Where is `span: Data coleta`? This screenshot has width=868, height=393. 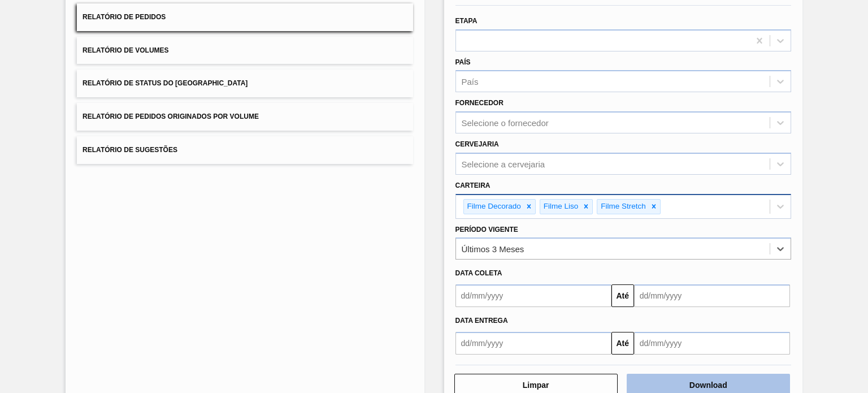
span: Data coleta is located at coordinates (479, 273).